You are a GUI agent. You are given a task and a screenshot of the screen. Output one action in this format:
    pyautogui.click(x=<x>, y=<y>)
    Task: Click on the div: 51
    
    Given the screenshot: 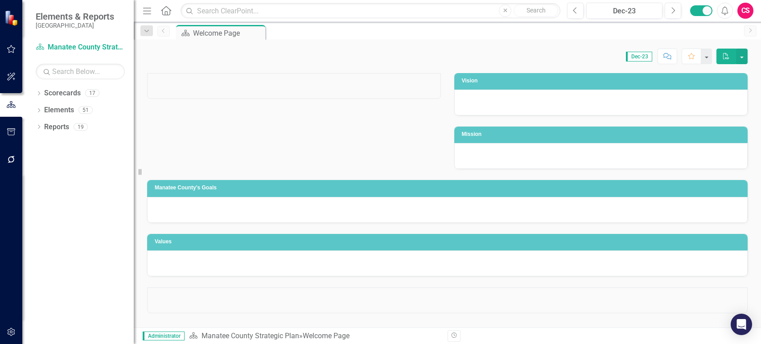 What is the action you would take?
    pyautogui.click(x=86, y=110)
    